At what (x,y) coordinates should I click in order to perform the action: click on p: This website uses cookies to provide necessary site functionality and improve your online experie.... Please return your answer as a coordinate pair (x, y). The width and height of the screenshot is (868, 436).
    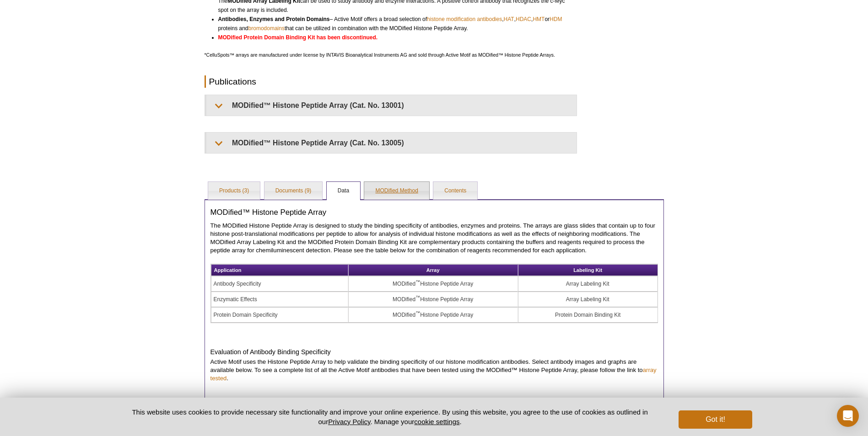
    Looking at the image, I should click on (389, 417).